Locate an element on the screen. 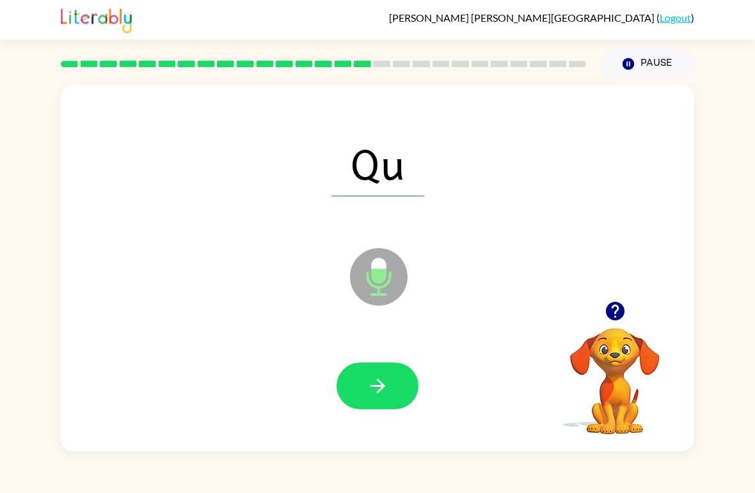  a: Logout is located at coordinates (675, 17).